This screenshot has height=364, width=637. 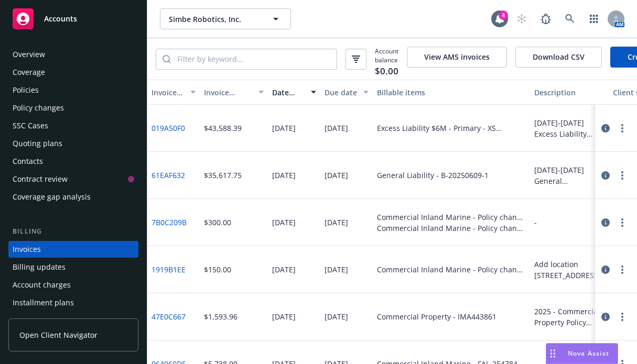 I want to click on button: Billable items, so click(x=452, y=92).